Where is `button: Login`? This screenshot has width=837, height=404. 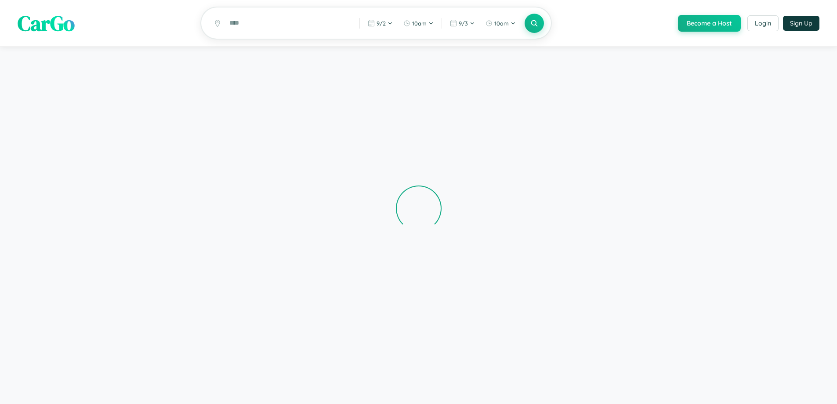
button: Login is located at coordinates (763, 23).